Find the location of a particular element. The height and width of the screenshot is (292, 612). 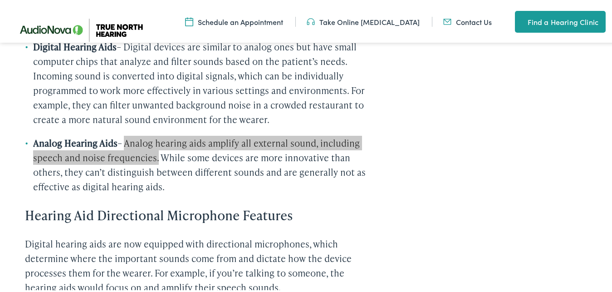

img: Headphones icon in color code ffb348 is located at coordinates (311, 20).